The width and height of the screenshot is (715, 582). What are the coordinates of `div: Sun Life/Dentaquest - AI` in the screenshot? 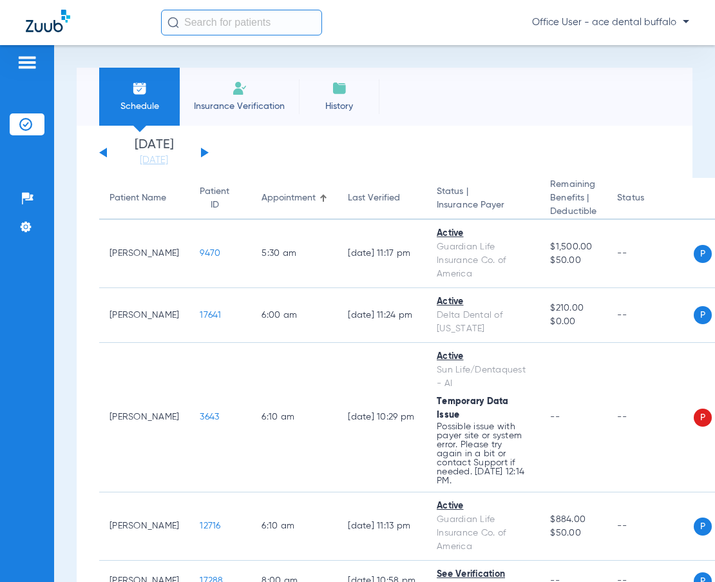 It's located at (483, 377).